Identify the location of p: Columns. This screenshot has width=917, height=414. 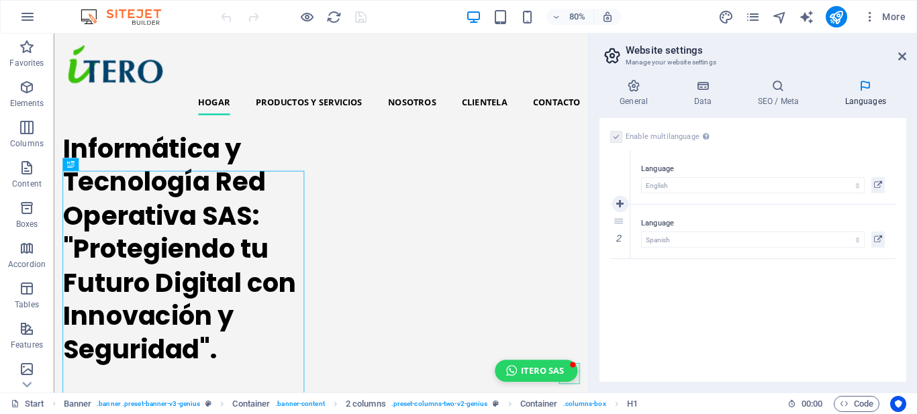
(27, 144).